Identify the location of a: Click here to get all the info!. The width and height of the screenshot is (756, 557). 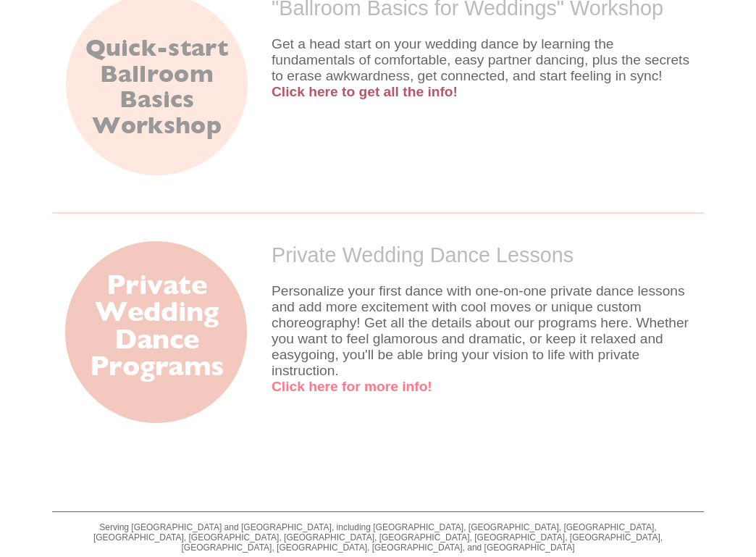
(364, 91).